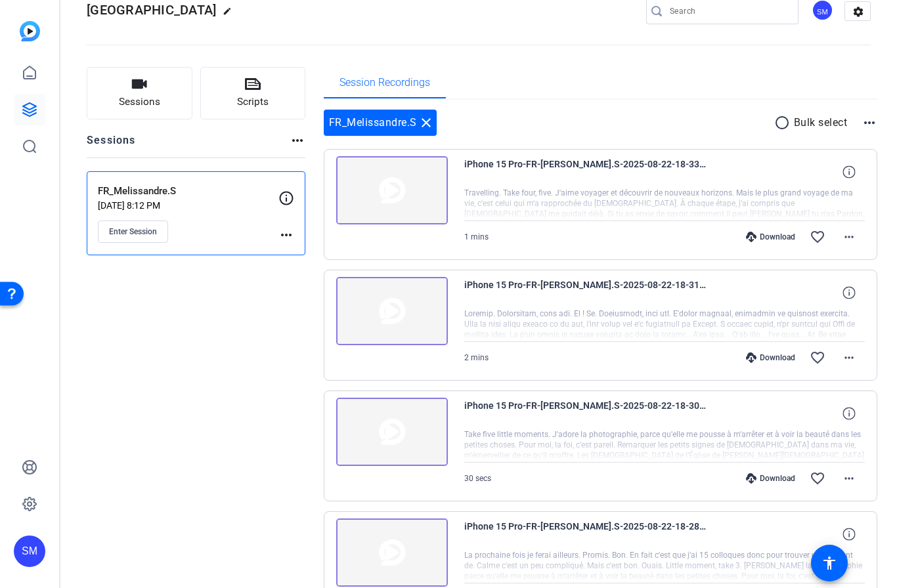 Image resolution: width=897 pixels, height=588 pixels. What do you see at coordinates (784, 123) in the screenshot?
I see `mat-icon: radio_button_unchecked` at bounding box center [784, 123].